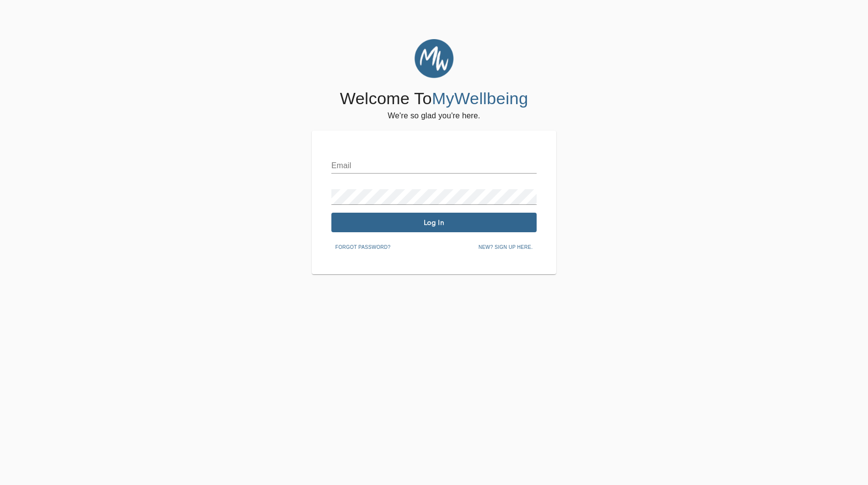 Image resolution: width=868 pixels, height=485 pixels. Describe the element at coordinates (433, 116) in the screenshot. I see `h6: We're so glad you're here.` at that location.